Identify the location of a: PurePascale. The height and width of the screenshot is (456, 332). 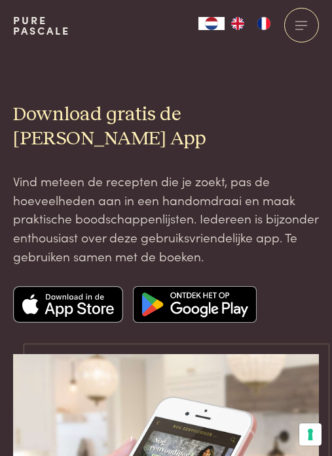
(41, 26).